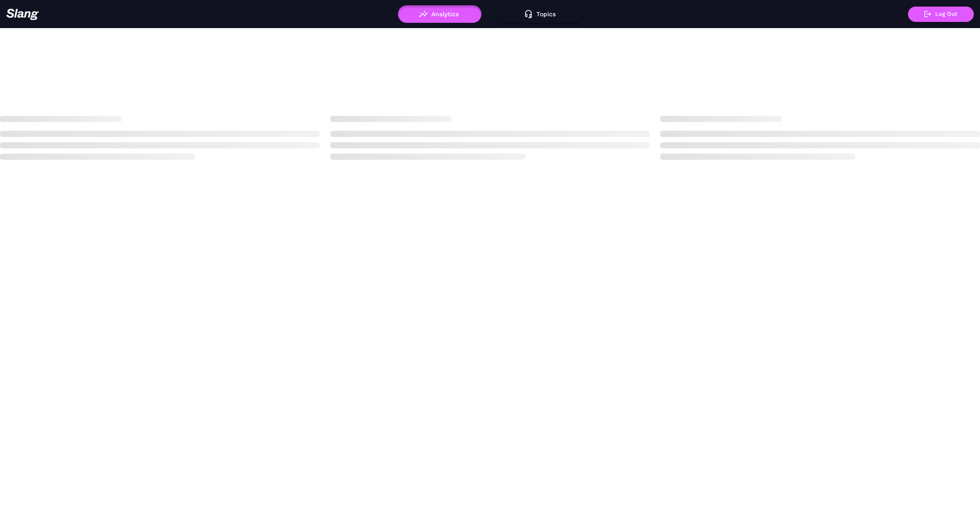 This screenshot has width=980, height=524. What do you see at coordinates (941, 14) in the screenshot?
I see `button: Log Out` at bounding box center [941, 14].